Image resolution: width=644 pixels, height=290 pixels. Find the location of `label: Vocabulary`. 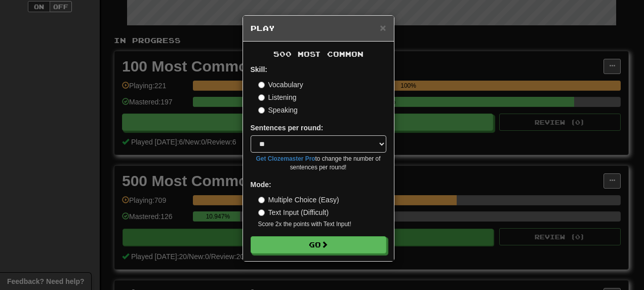

label: Vocabulary is located at coordinates (281, 85).